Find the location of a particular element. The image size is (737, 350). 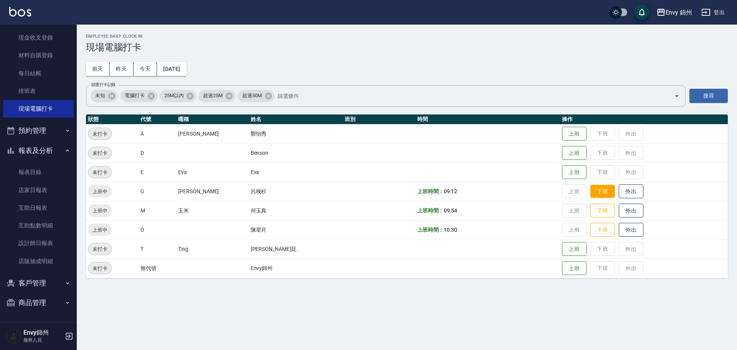

th: 時間 is located at coordinates (487, 119).